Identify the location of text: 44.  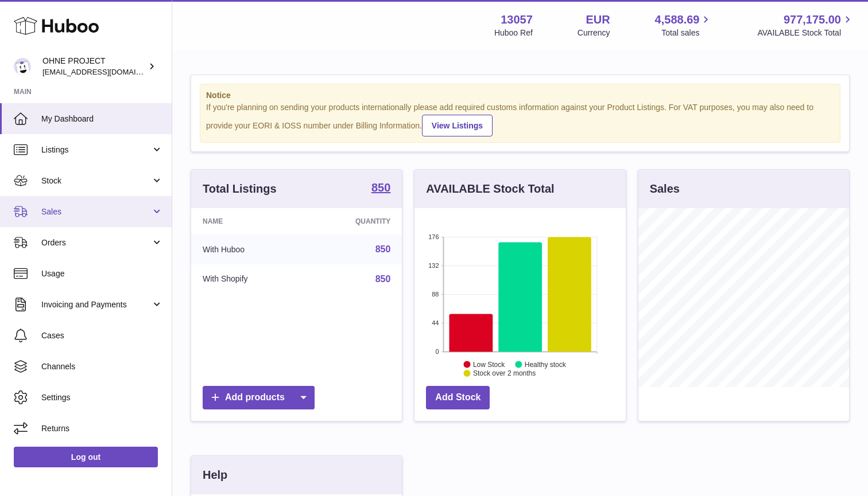
(435, 323).